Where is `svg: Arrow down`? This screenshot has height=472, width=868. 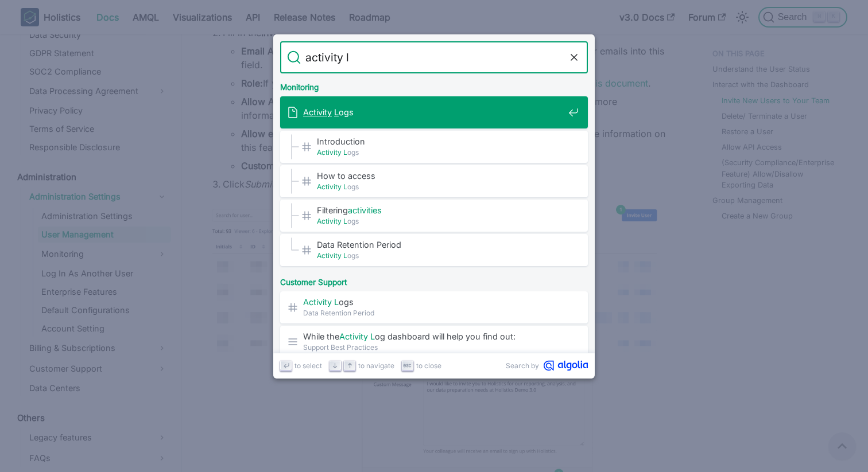
svg: Arrow down is located at coordinates (335, 366).